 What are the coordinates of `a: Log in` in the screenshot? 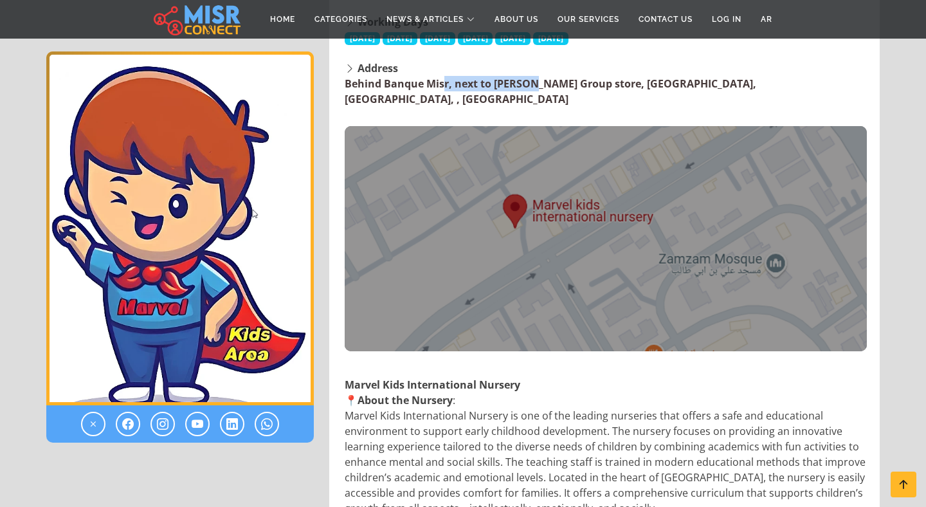 It's located at (726, 19).